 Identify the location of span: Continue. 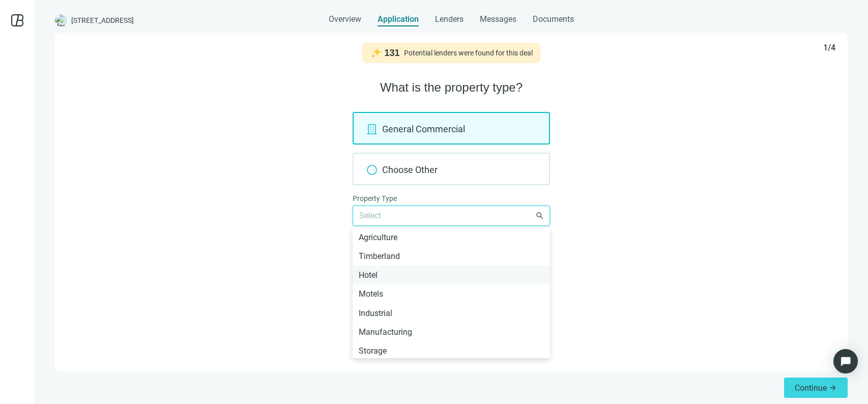
(811, 388).